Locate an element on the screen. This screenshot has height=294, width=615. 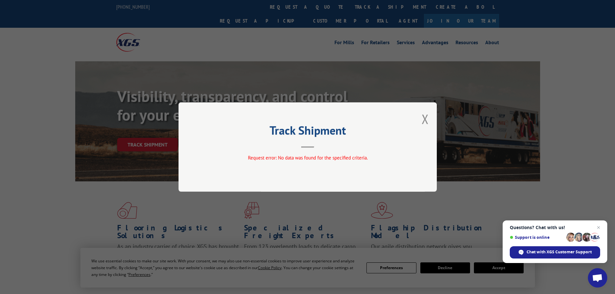
span: Support is online is located at coordinates (537, 237).